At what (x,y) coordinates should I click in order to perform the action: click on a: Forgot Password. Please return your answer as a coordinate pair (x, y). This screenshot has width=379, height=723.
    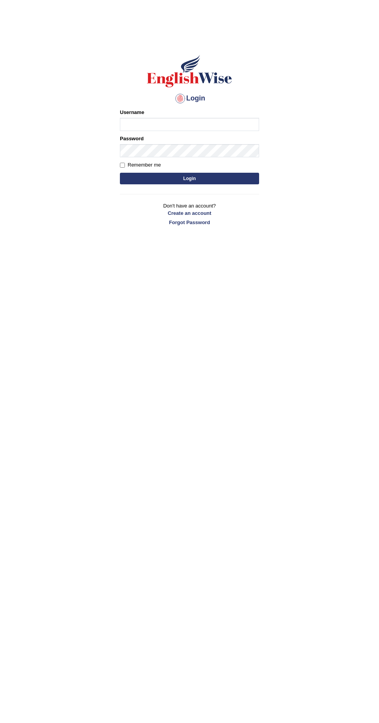
    Looking at the image, I should click on (189, 222).